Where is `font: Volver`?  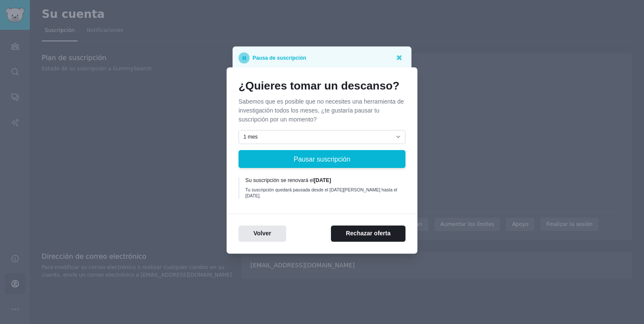
font: Volver is located at coordinates (262, 233).